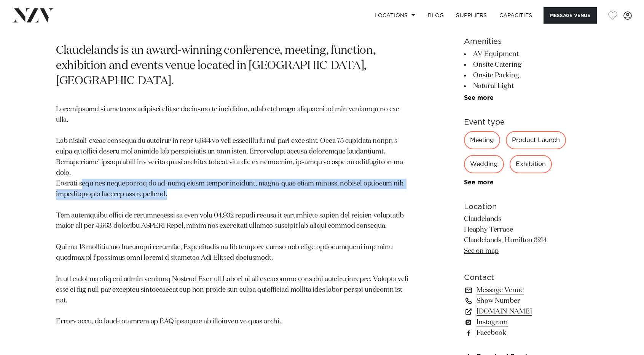  What do you see at coordinates (526, 41) in the screenshot?
I see `h6: Amenities` at bounding box center [526, 41].